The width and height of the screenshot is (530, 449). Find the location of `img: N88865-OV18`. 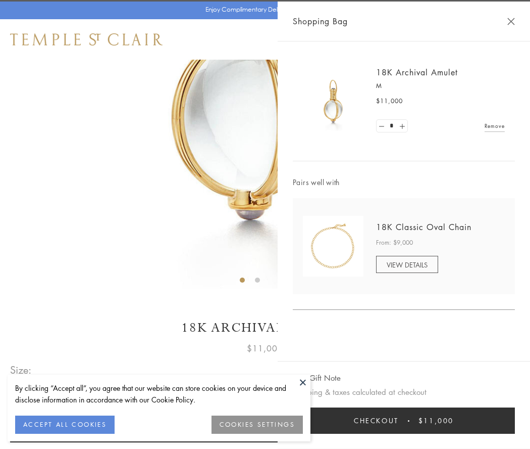

img: N88865-OV18 is located at coordinates (333, 246).